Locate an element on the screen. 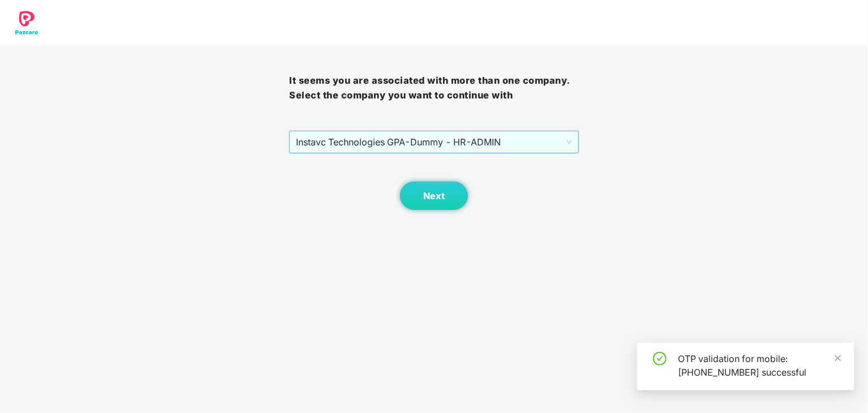  span: check-circle is located at coordinates (660, 359).